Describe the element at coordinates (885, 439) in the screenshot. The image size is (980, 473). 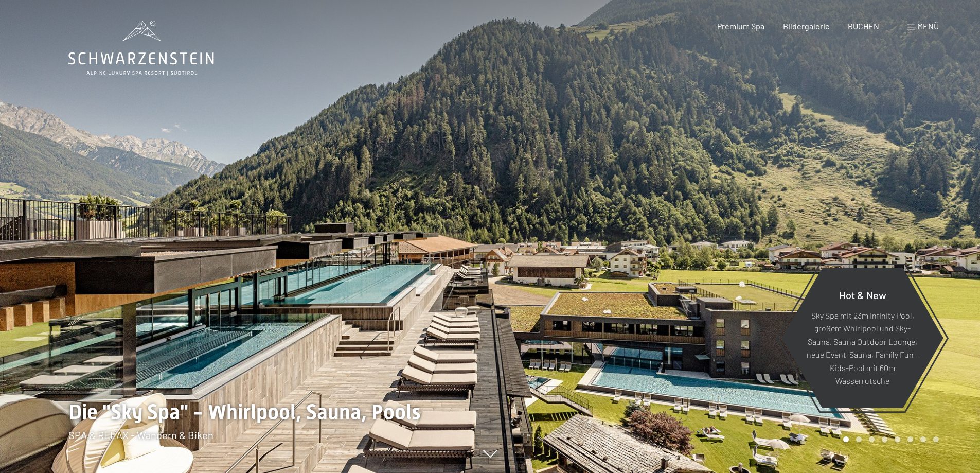
I see `div: Carousel Page 4` at that location.